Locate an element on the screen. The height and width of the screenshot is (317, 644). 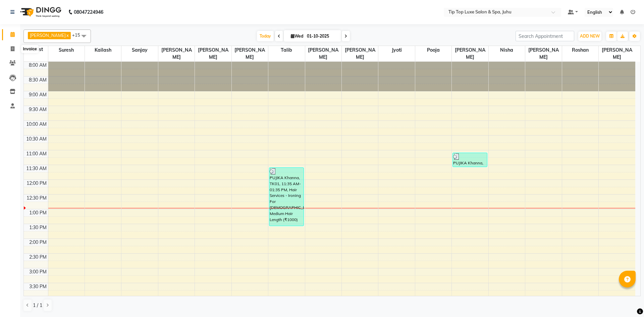
div: 1:00 PM is located at coordinates (38, 213).